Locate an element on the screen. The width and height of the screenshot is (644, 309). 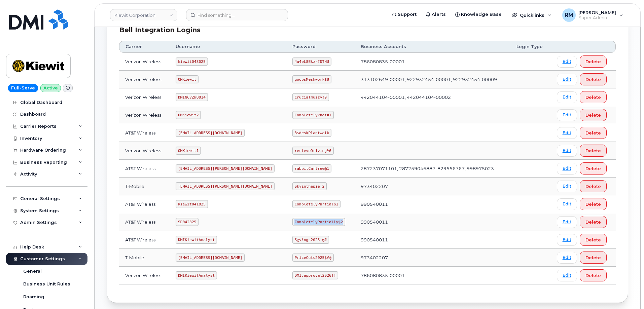
code: recieveDriving%6 is located at coordinates (313, 151).